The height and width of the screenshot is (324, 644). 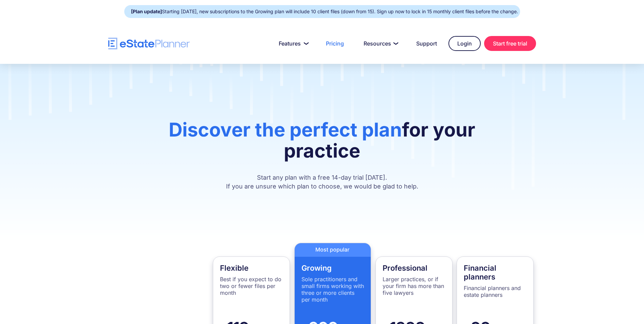 I want to click on a: home, so click(x=149, y=44).